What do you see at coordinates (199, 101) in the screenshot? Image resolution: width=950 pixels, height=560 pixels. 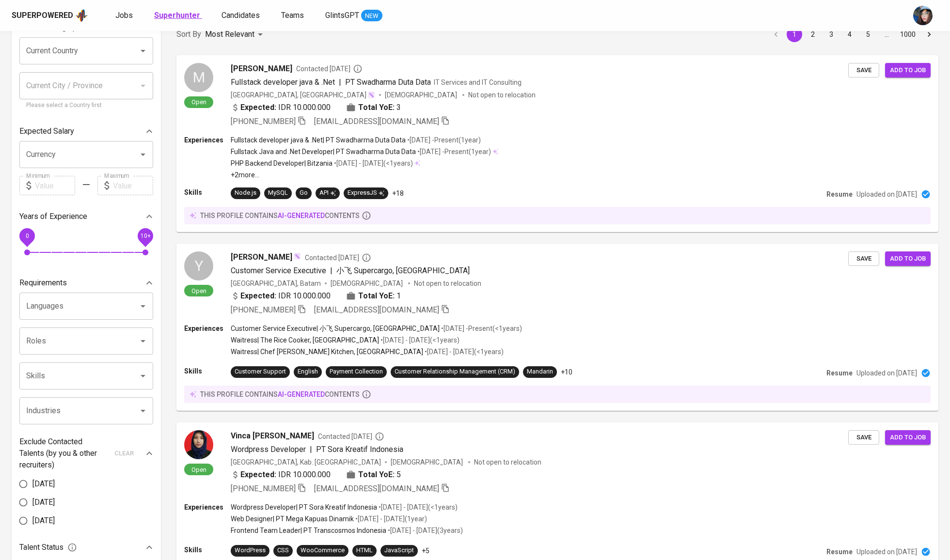 I see `span: Open` at bounding box center [199, 101].